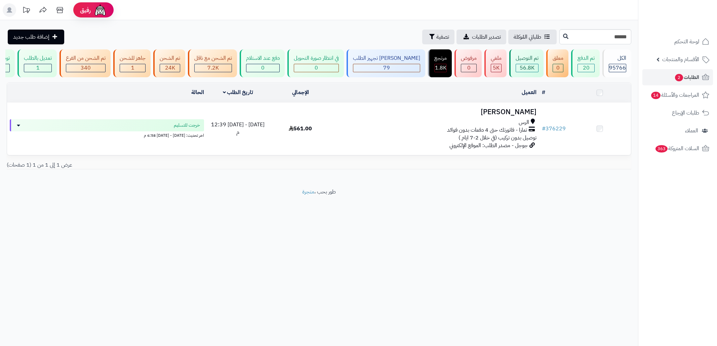  Describe the element at coordinates (529, 92) in the screenshot. I see `a: العميل` at that location.